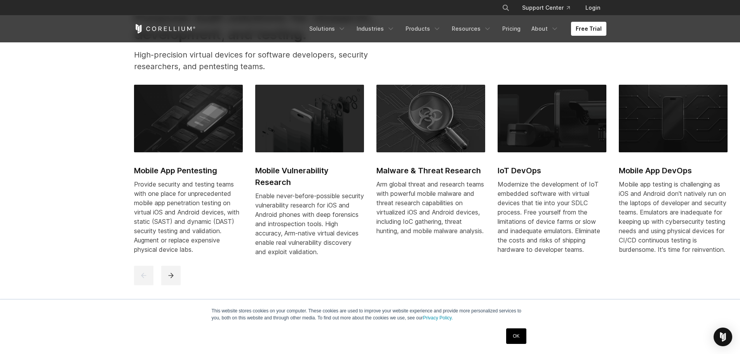  What do you see at coordinates (431, 208) in the screenshot?
I see `div: Arm global threat and research teams with powerful mobile malware and threat research capabilitie...` at bounding box center [431, 208].